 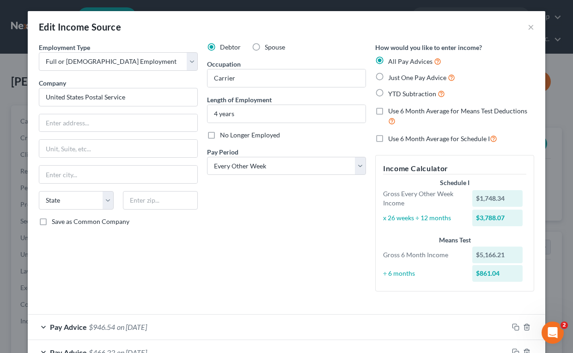 What do you see at coordinates (287, 114) in the screenshot?
I see `input: ex: 2 years` at bounding box center [287, 114].